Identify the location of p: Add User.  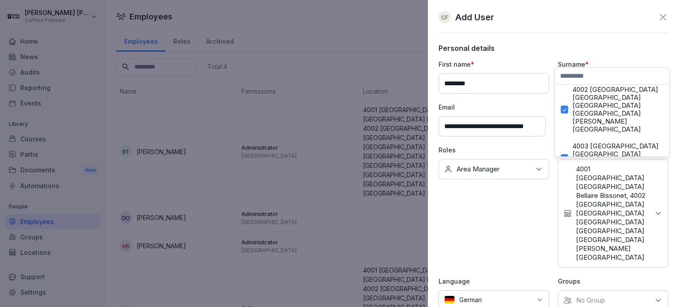
(475, 17).